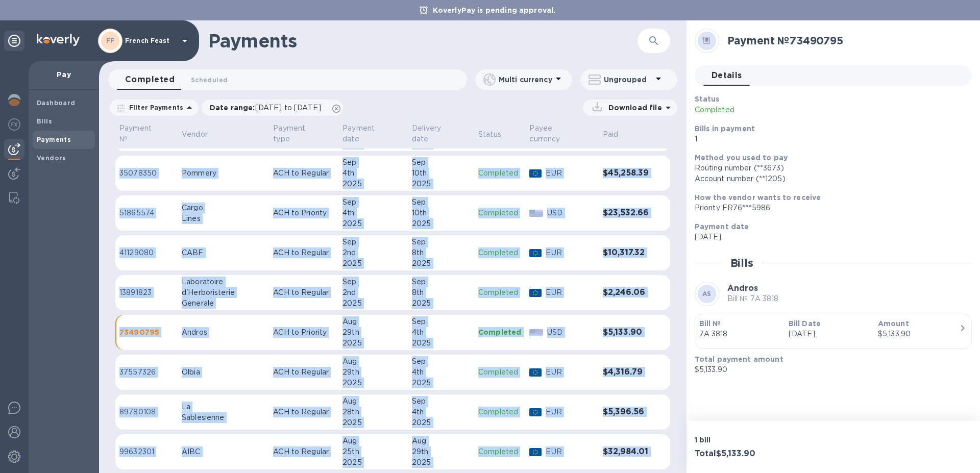 This screenshot has width=980, height=473. I want to click on p: Vendor, so click(195, 134).